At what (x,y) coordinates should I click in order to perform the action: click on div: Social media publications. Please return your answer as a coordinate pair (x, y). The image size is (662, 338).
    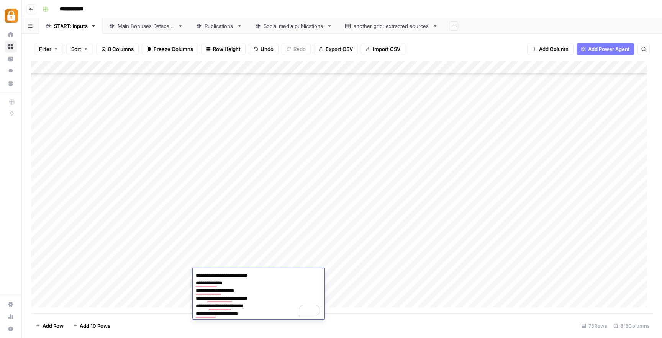
    Looking at the image, I should click on (294, 26).